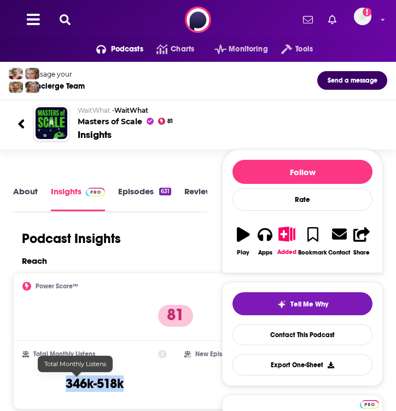 This screenshot has width=396, height=411. What do you see at coordinates (168, 49) in the screenshot?
I see `a: Charts` at bounding box center [168, 49].